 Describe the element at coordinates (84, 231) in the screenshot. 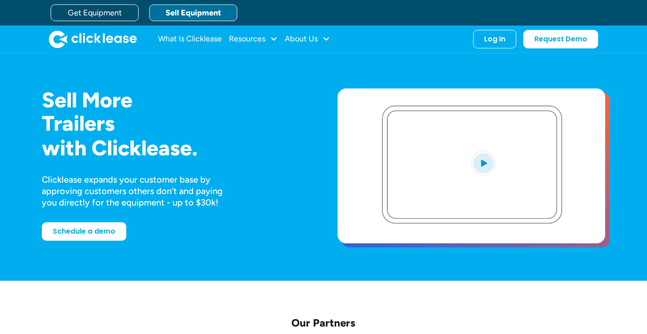

I see `a: Schedule a demo` at that location.